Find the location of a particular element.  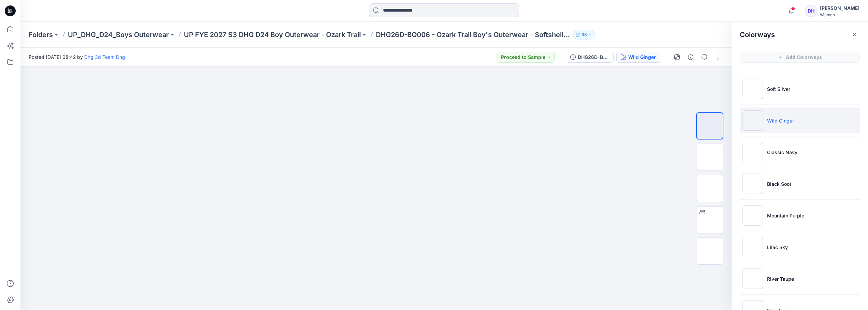

button: DHG26D-BO006 Ozark Trail-Boy's Outerwear - Softshell V2 is located at coordinates (590, 58).